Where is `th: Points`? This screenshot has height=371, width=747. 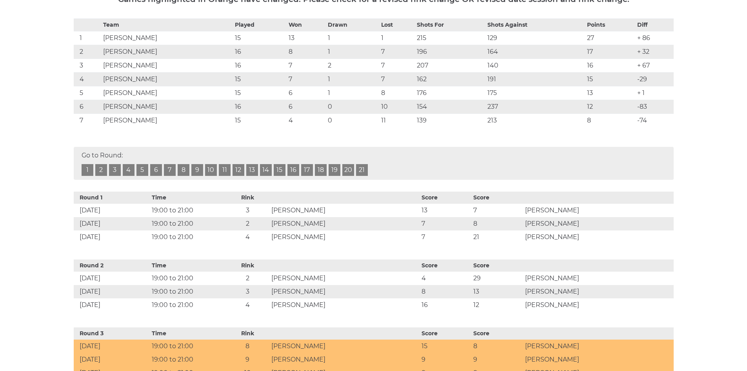 th: Points is located at coordinates (610, 25).